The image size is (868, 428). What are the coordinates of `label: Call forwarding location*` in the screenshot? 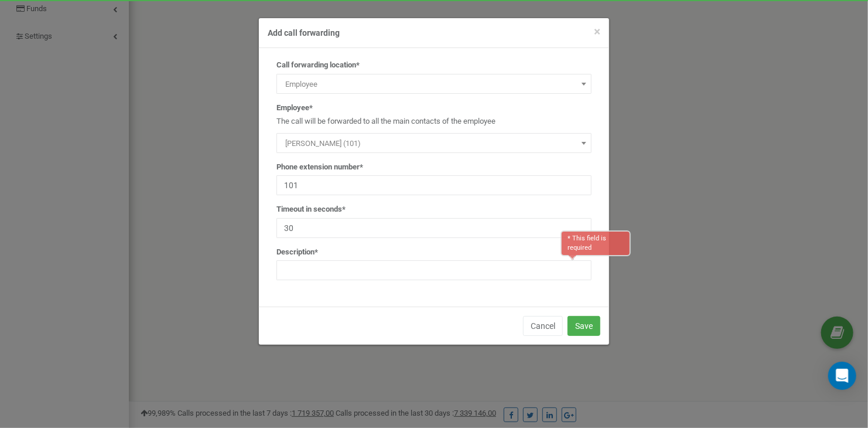 It's located at (318, 65).